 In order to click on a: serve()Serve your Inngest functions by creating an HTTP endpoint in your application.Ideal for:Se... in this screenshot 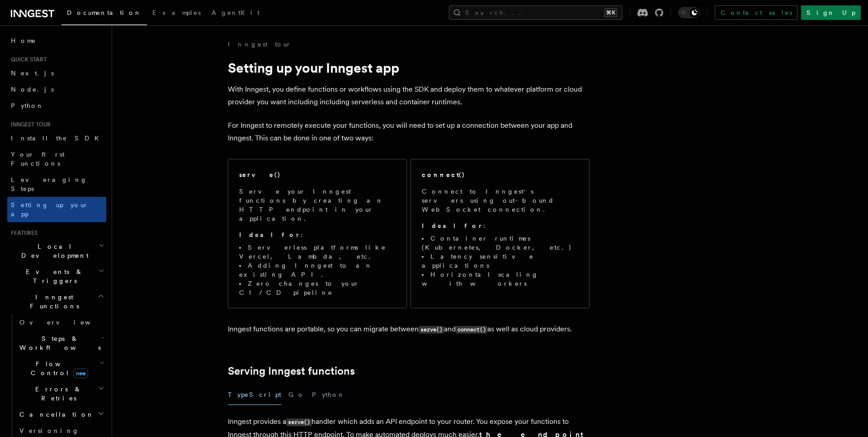, I will do `click(318, 233)`.